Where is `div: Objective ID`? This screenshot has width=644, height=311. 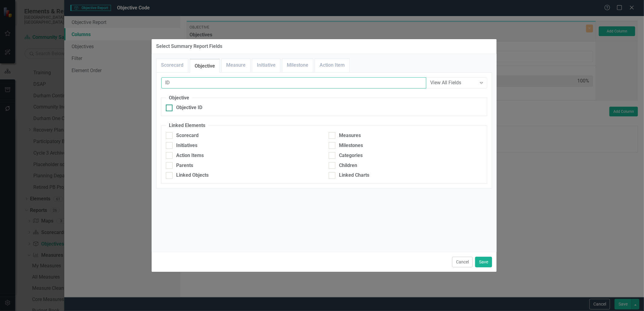 div: Objective ID is located at coordinates (189, 108).